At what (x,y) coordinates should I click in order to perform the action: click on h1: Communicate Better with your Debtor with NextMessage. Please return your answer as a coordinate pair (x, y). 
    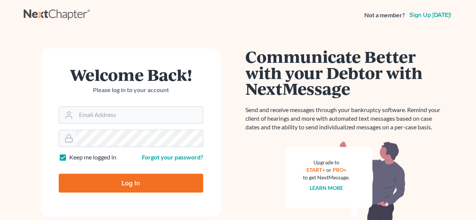
    Looking at the image, I should click on (346, 73).